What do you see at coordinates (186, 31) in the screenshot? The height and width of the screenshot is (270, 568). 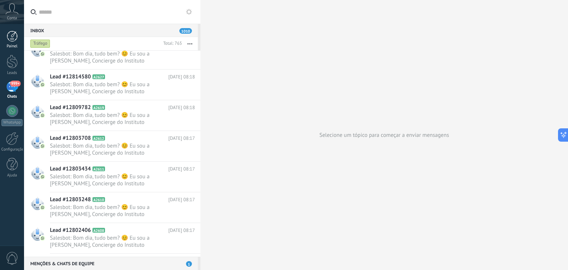 I see `span: 1010` at bounding box center [186, 31].